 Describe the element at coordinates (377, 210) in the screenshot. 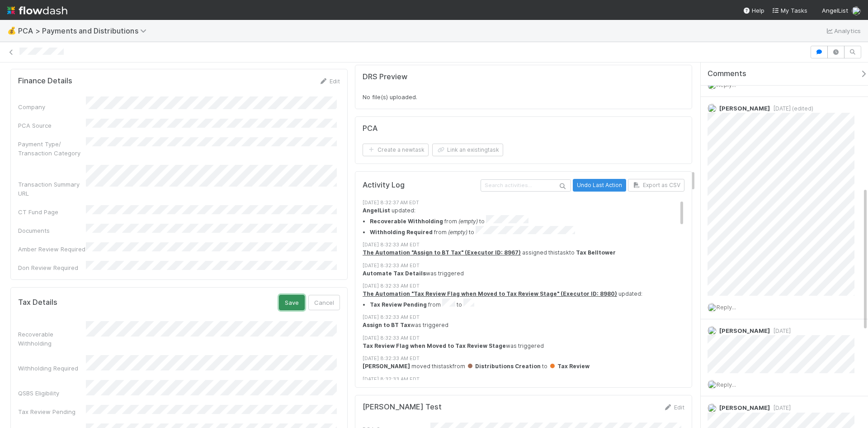

I see `strong: AngelList` at that location.